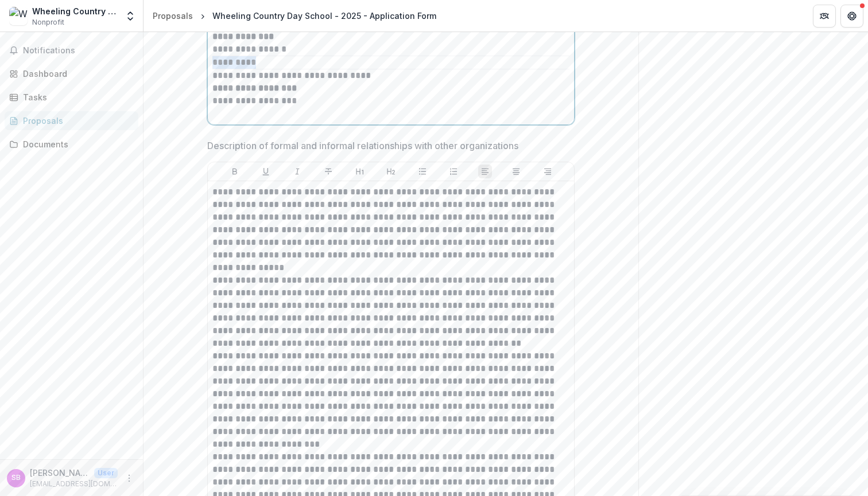 The image size is (868, 496). I want to click on div: Sydney Burkle, so click(16, 478).